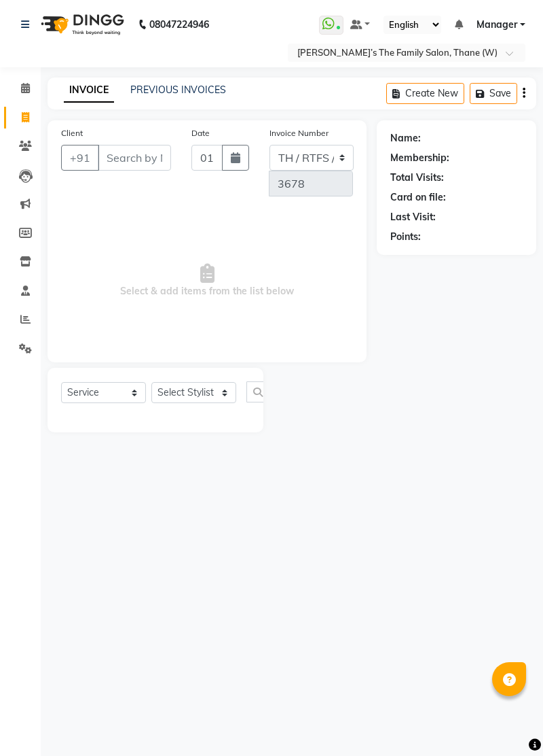 This screenshot has width=543, height=756. What do you see at coordinates (178, 89) in the screenshot?
I see `a: PREVIOUS INVOICES` at bounding box center [178, 89].